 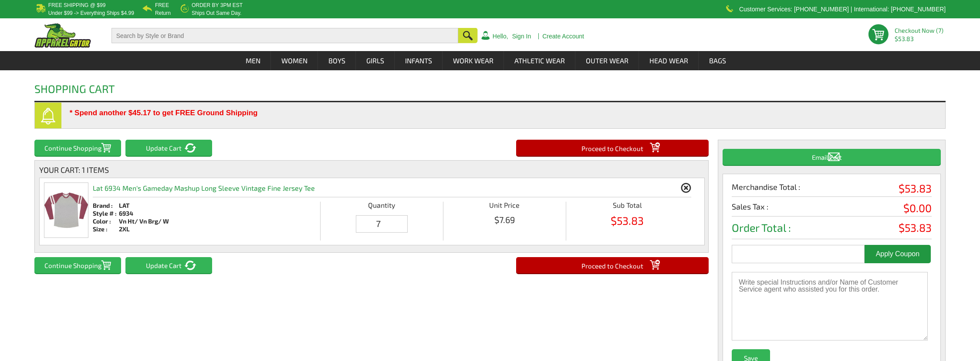 I want to click on a: Head Wear, so click(x=668, y=61).